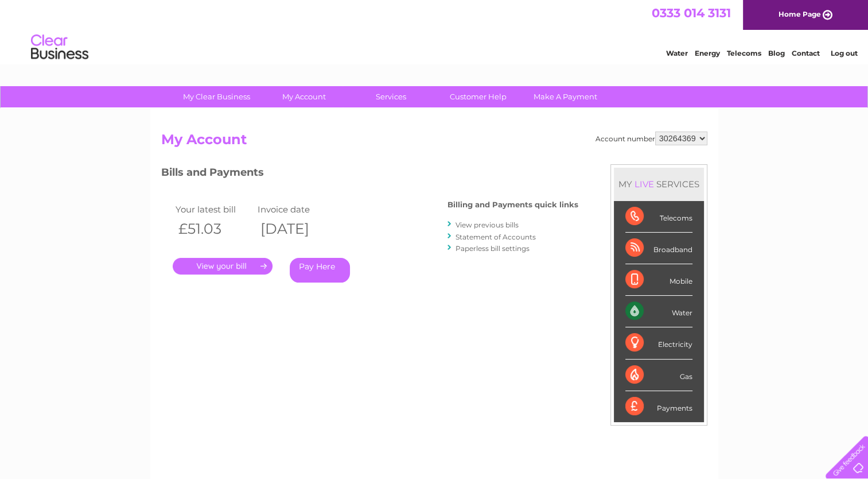 Image resolution: width=868 pixels, height=479 pixels. Describe the element at coordinates (744, 53) in the screenshot. I see `a: Telecoms` at that location.